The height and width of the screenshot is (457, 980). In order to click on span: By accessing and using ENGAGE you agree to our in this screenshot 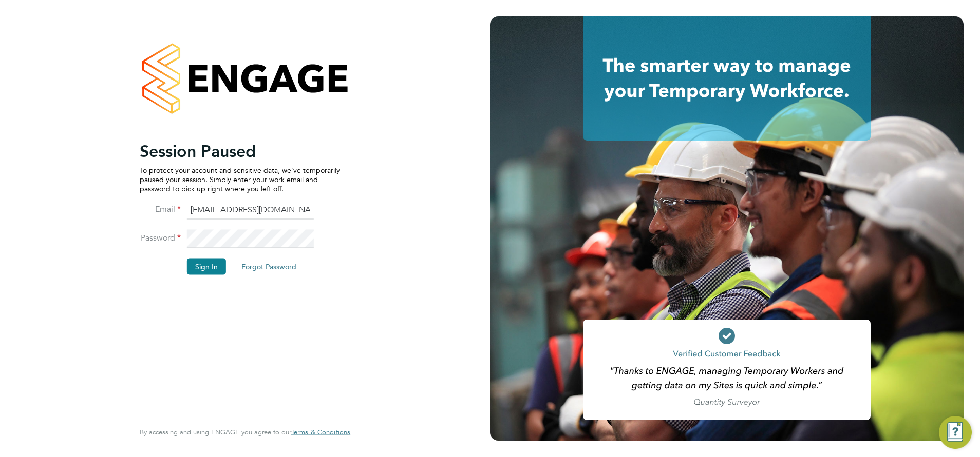, I will do `click(245, 432)`.